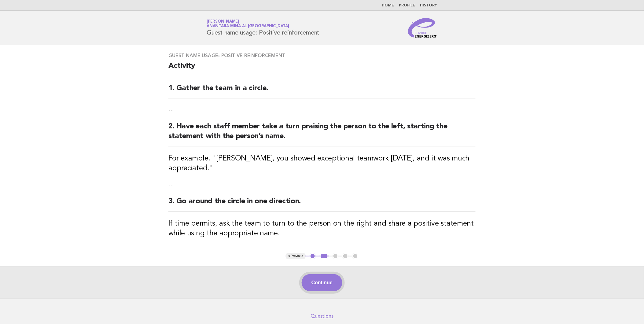 The image size is (644, 324). Describe the element at coordinates (429, 5) in the screenshot. I see `a: History` at that location.